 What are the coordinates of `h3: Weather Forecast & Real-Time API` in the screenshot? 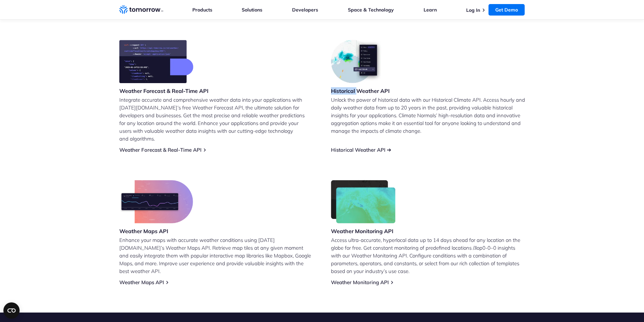 It's located at (164, 91).